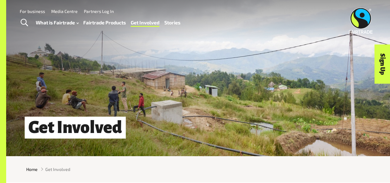 The width and height of the screenshot is (390, 183). Describe the element at coordinates (105, 23) in the screenshot. I see `a: Fairtrade Products` at that location.